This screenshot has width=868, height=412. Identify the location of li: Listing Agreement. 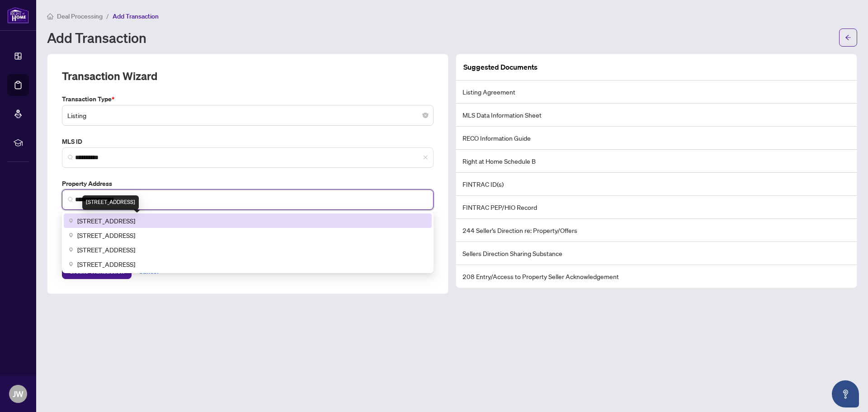
(656, 91).